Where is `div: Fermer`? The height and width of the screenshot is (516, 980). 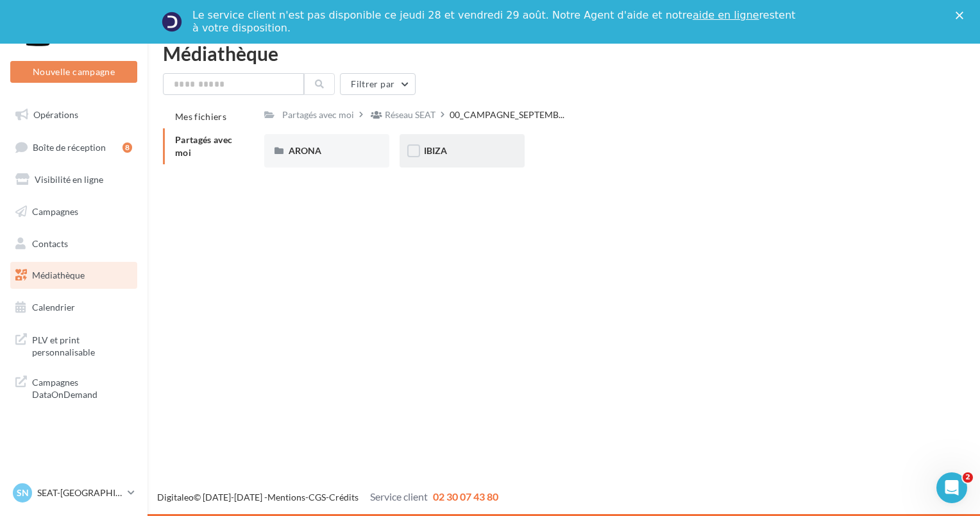
div: Fermer is located at coordinates (962, 15).